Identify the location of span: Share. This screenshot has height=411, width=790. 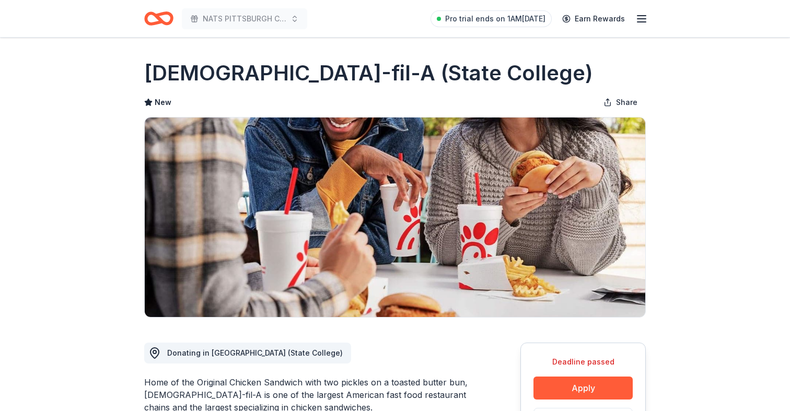
(626, 102).